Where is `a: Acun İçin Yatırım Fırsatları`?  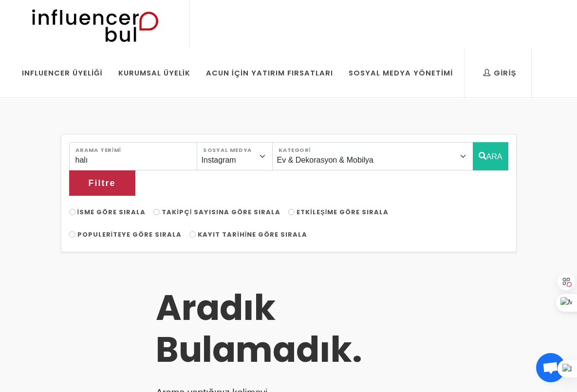
a: Acun İçin Yatırım Fırsatları is located at coordinates (269, 73).